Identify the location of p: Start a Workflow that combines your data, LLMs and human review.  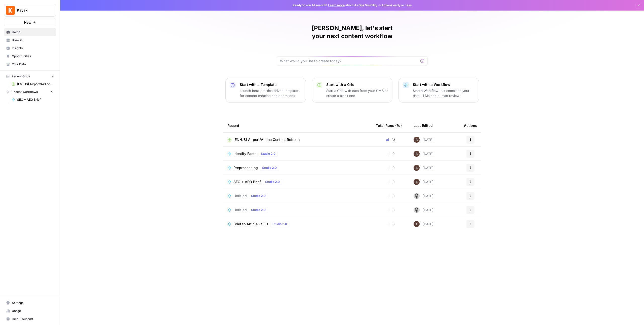
(444, 93).